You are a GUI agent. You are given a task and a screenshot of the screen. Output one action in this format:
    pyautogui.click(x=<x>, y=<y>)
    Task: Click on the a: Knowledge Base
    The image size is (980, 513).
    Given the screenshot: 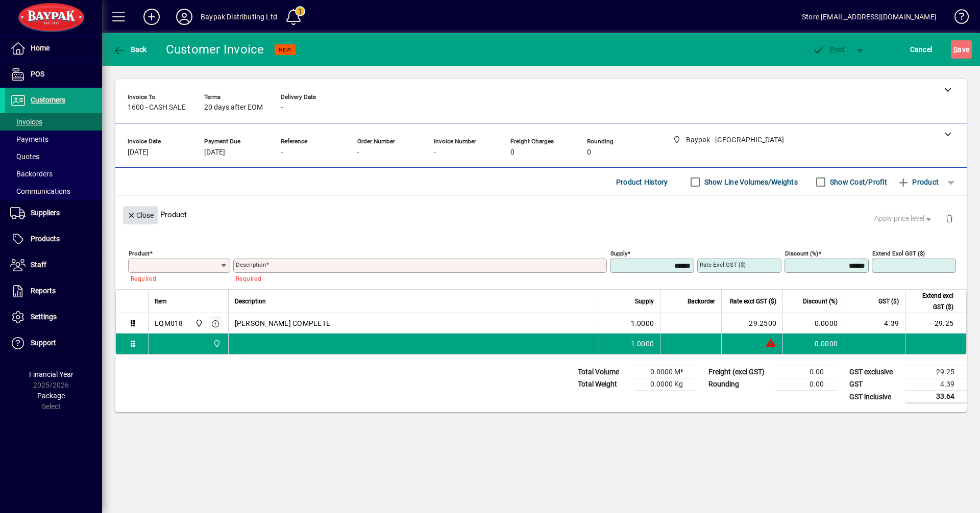 What is the action you would take?
    pyautogui.click(x=957, y=18)
    